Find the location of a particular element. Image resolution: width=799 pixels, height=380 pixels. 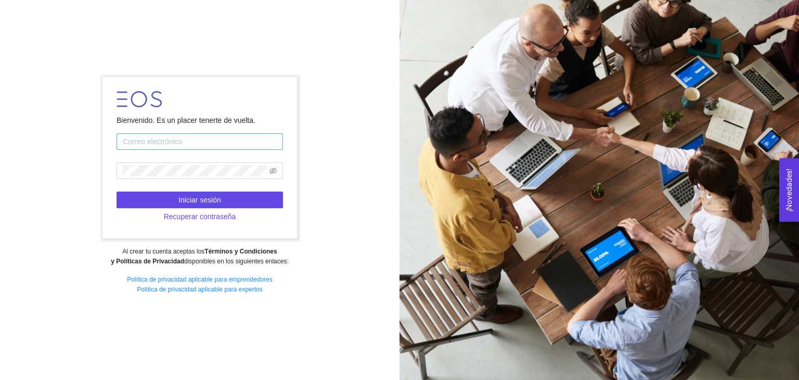

strong: Términos y Condiciones y Políticas de Privacidad is located at coordinates (193, 256).